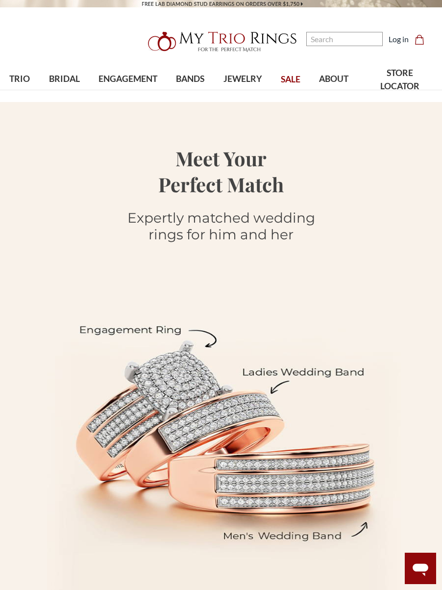  What do you see at coordinates (243, 79) in the screenshot?
I see `a: JEWELRY` at bounding box center [243, 79].